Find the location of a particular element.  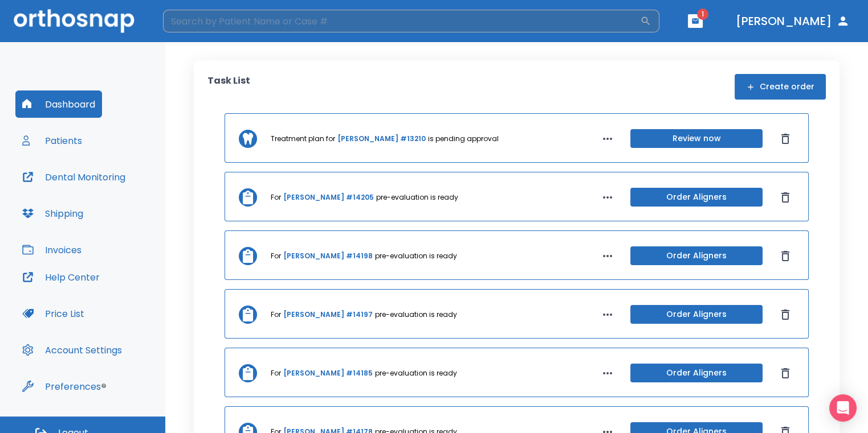

button: Patients is located at coordinates (52, 140).